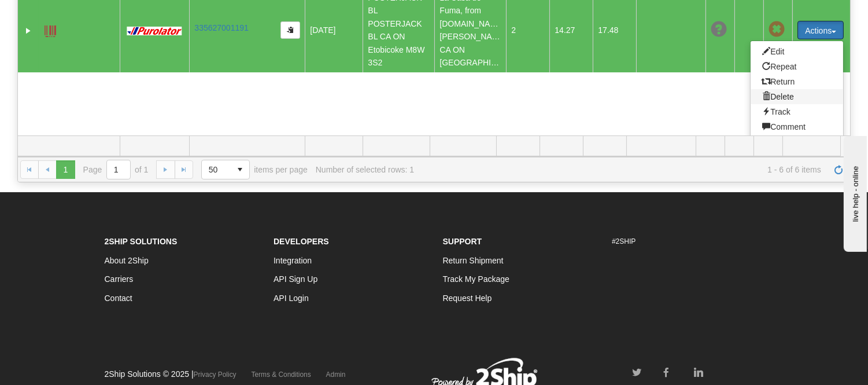 The image size is (868, 385). Describe the element at coordinates (58, 14) in the screenshot. I see `div: live help - online` at that location.